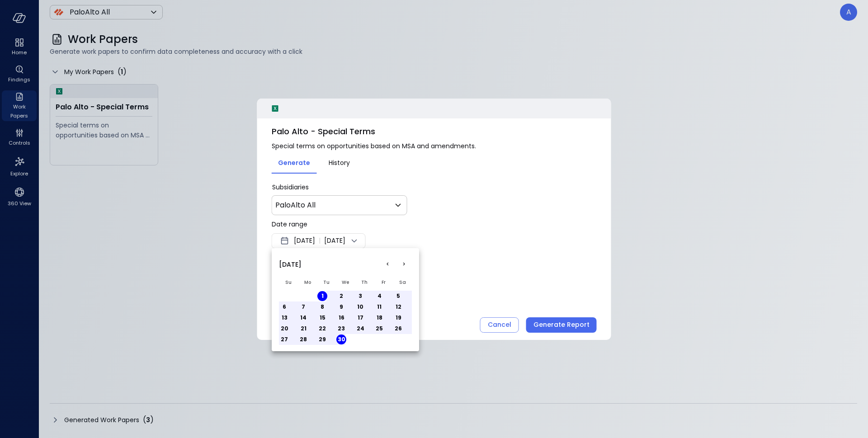 This screenshot has height=438, width=868. What do you see at coordinates (403, 283) in the screenshot?
I see `th: Saturday` at bounding box center [403, 283].